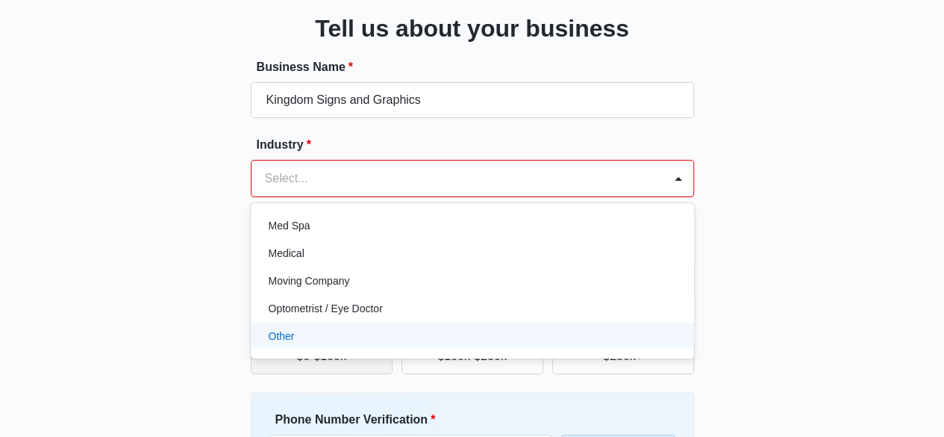  I want to click on p: Medical, so click(287, 253).